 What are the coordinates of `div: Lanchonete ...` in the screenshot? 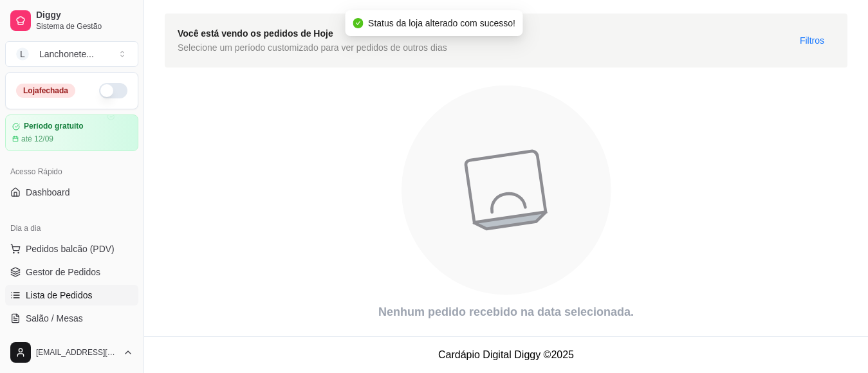 It's located at (66, 54).